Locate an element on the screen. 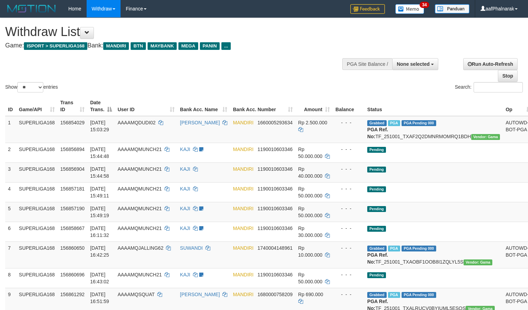  th: Balance is located at coordinates (349, 106).